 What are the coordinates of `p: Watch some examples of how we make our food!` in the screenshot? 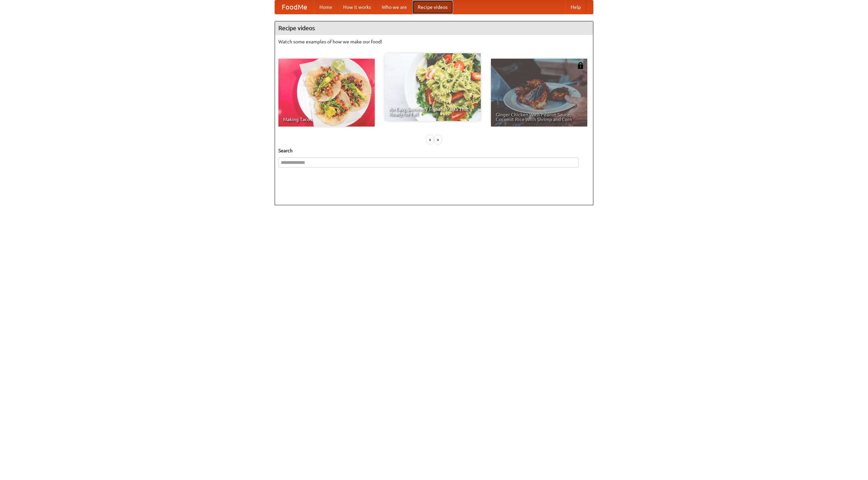 It's located at (434, 42).